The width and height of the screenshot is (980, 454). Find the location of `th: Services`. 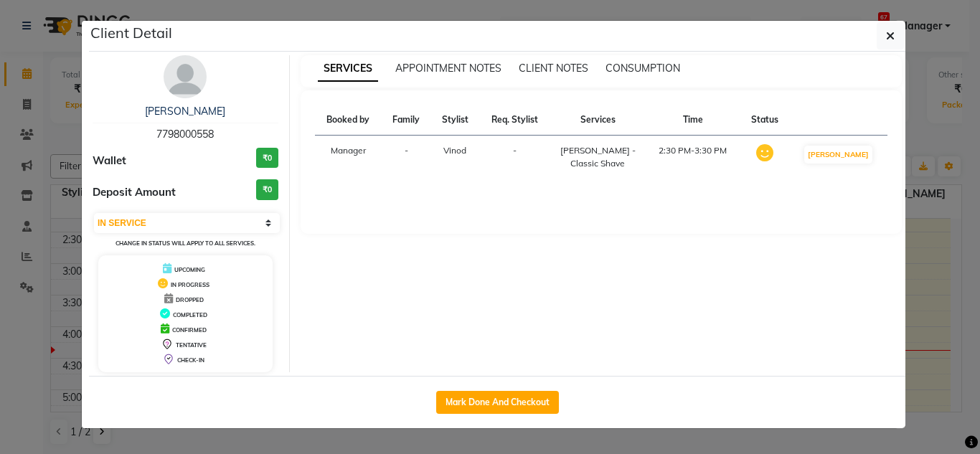

th: Services is located at coordinates (598, 120).